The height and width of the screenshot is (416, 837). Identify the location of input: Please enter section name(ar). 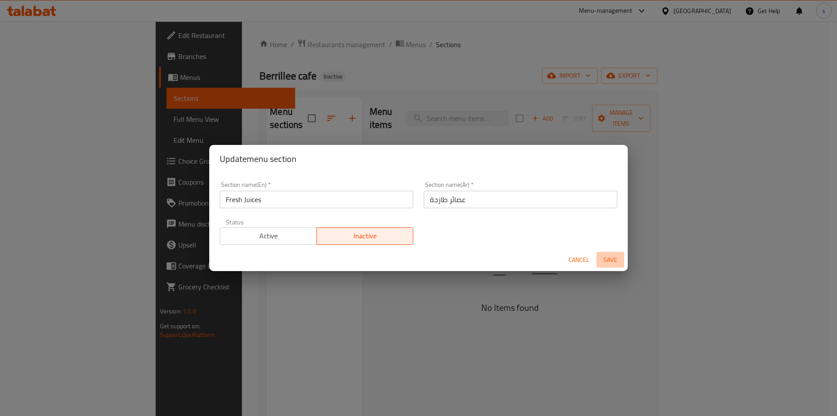
(521, 199).